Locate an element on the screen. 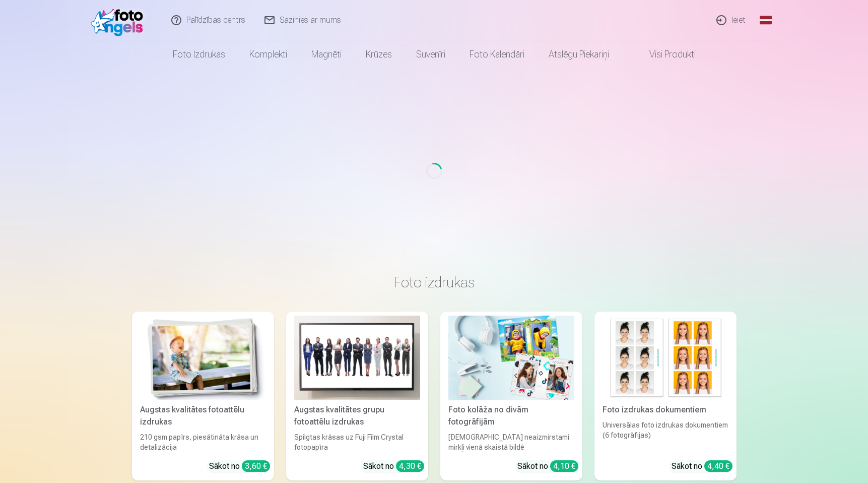 The height and width of the screenshot is (483, 868). a: Visi produkti is located at coordinates (664, 55).